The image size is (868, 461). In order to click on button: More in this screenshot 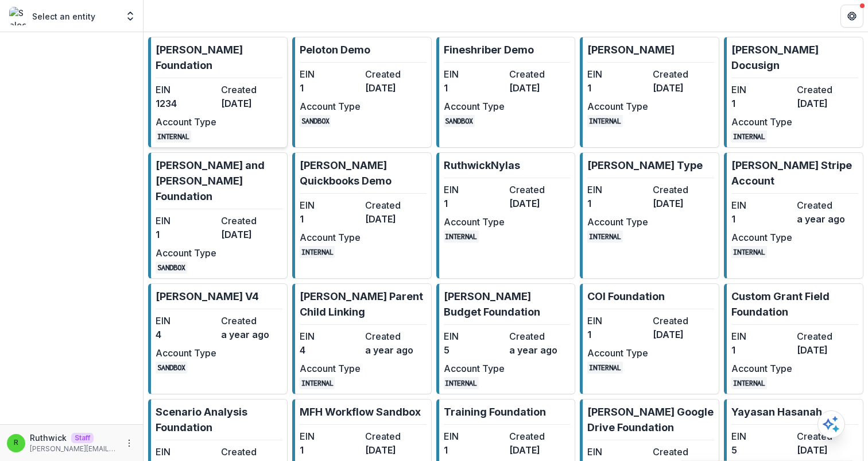, I will do `click(129, 443)`.